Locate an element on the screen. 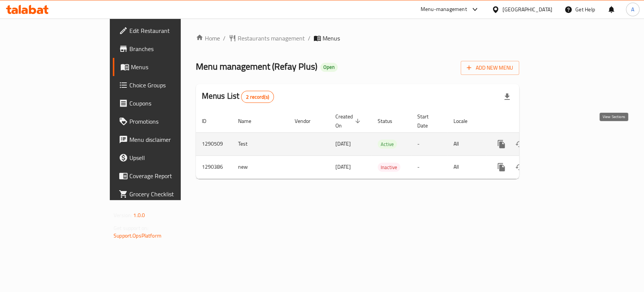 This screenshot has width=644, height=292. span: Get support on: is located at coordinates (131, 228).